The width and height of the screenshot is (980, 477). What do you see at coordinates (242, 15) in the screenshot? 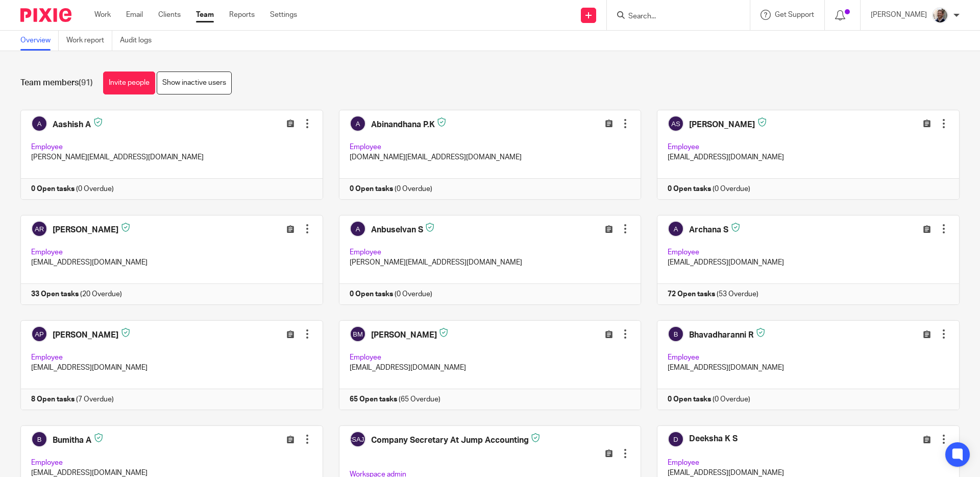
I see `a: Reports` at bounding box center [242, 15].